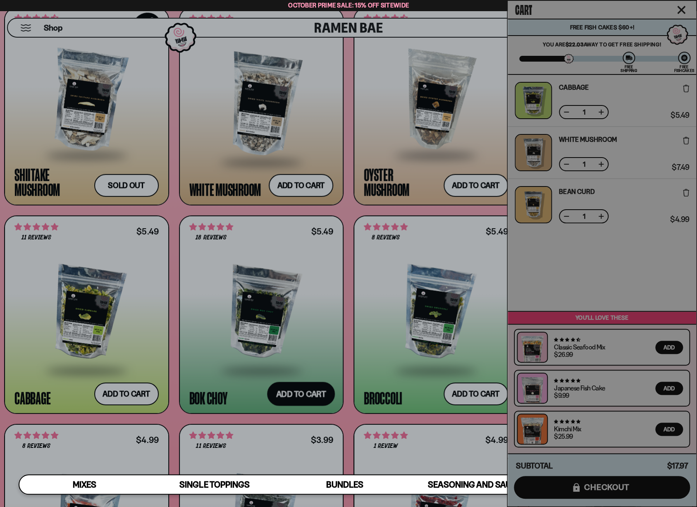 This screenshot has height=507, width=697. Describe the element at coordinates (345, 484) in the screenshot. I see `span: Bundles` at that location.